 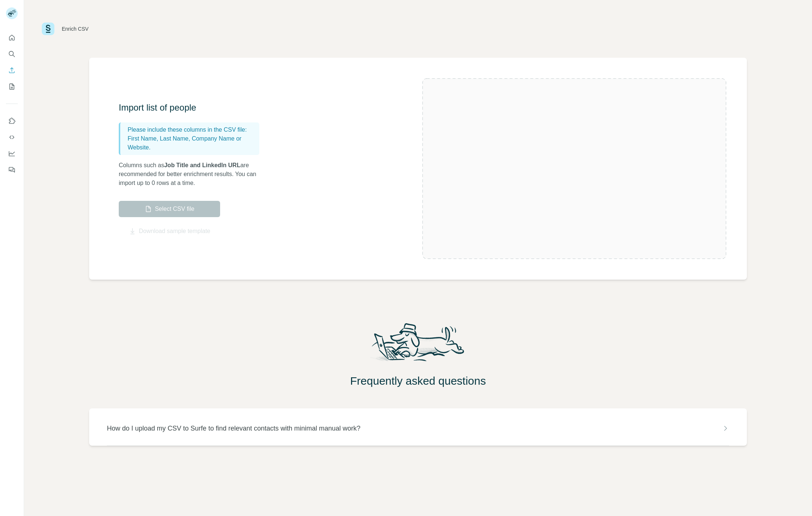 I want to click on h2: Frequently asked questions, so click(x=418, y=381).